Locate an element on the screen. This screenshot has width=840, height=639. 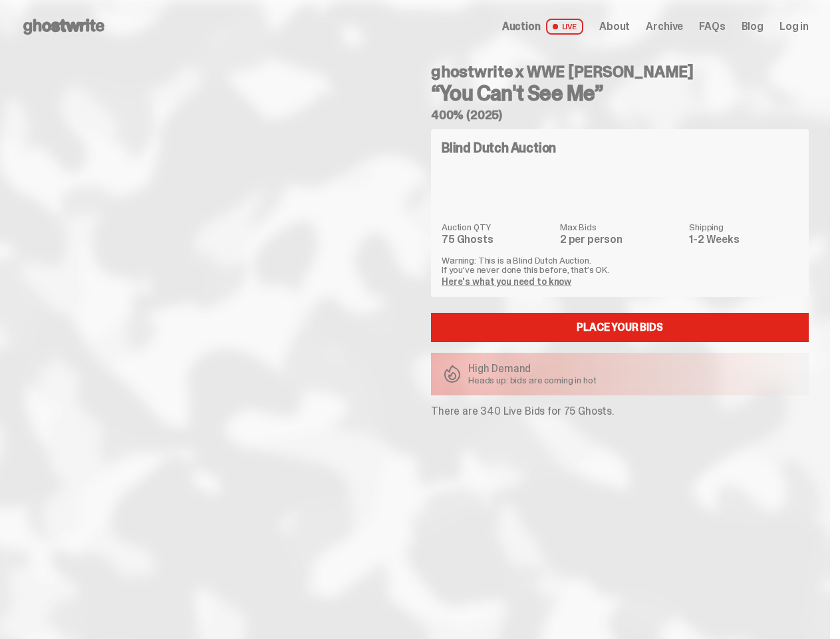
a: Log in is located at coordinates (794, 26).